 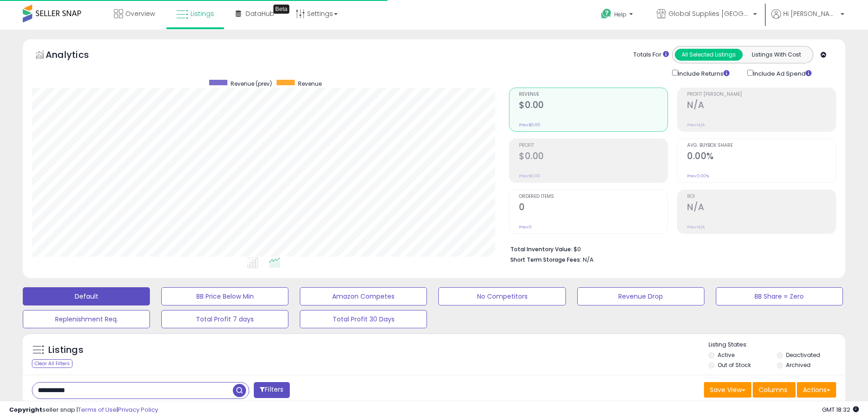 I want to click on button: Default, so click(x=86, y=296).